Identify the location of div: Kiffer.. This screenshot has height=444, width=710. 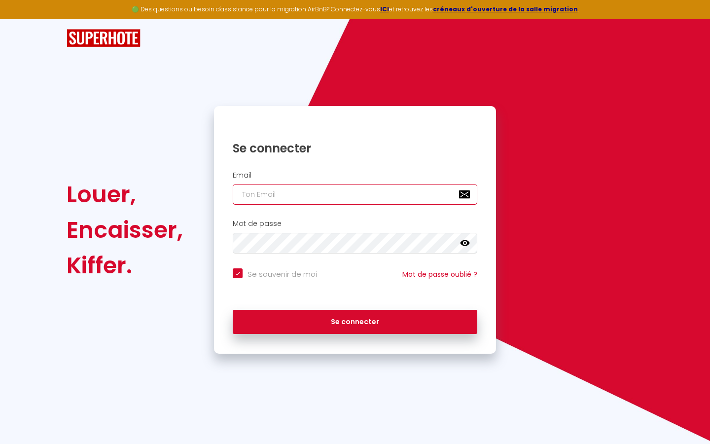
(125, 265).